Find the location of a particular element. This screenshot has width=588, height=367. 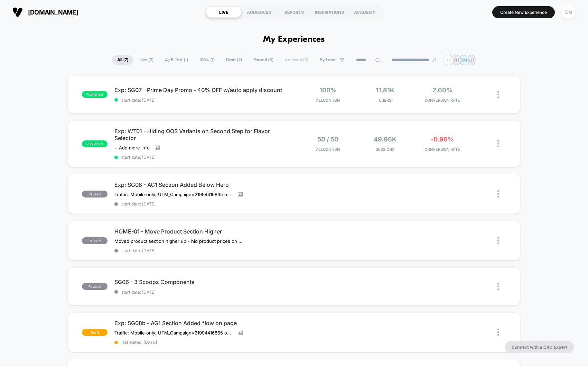

span: Paused ( 3 ) is located at coordinates (263, 60).